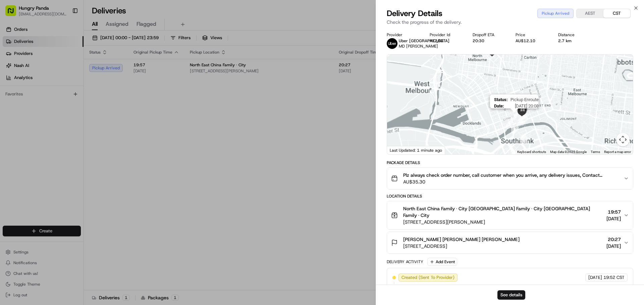 Image resolution: width=644 pixels, height=305 pixels. I want to click on button: AEST, so click(590, 13).